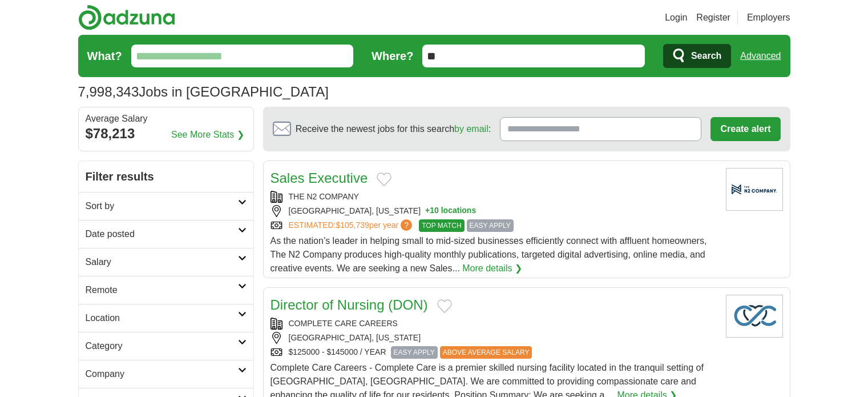  What do you see at coordinates (760, 56) in the screenshot?
I see `a: Advanced` at bounding box center [760, 56].